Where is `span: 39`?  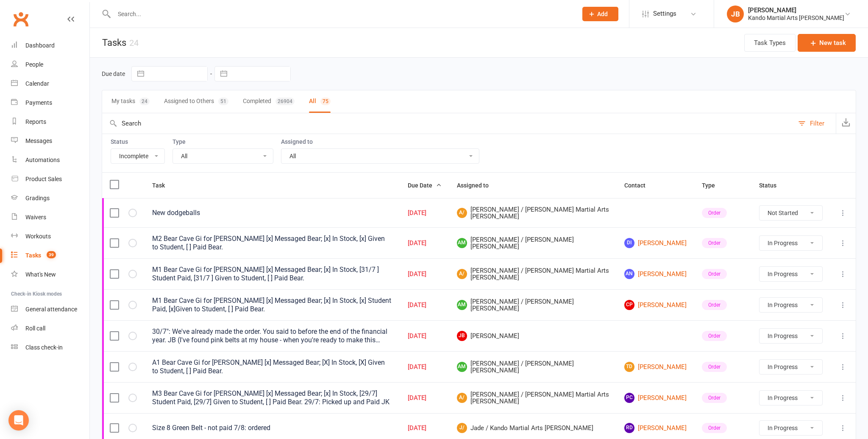
span: 39 is located at coordinates (51, 255).